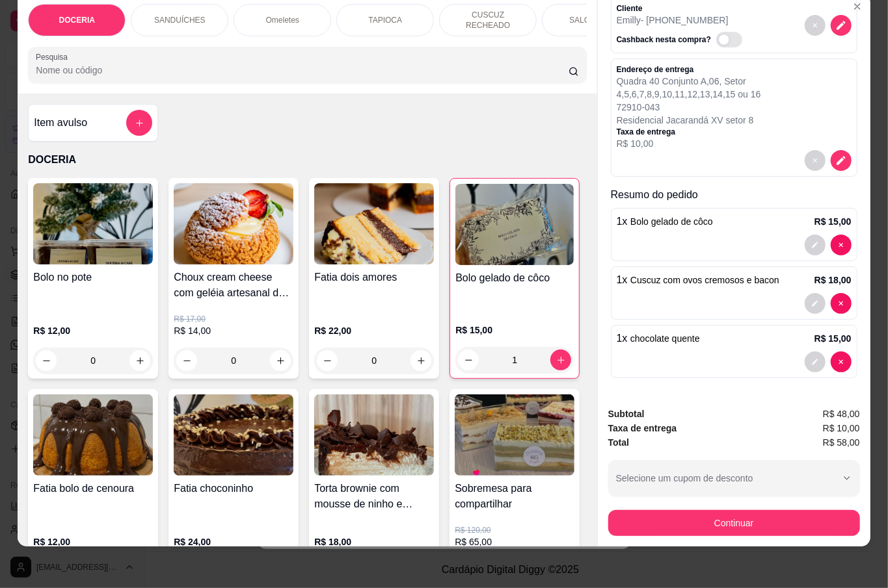 Image resolution: width=888 pixels, height=588 pixels. Describe the element at coordinates (590, 20) in the screenshot. I see `p: SALGADOS` at that location.